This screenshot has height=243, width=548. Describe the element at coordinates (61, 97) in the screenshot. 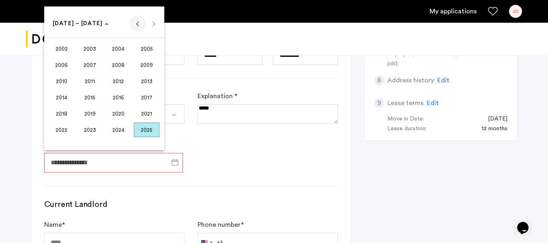

I see `span: 2014` at that location.